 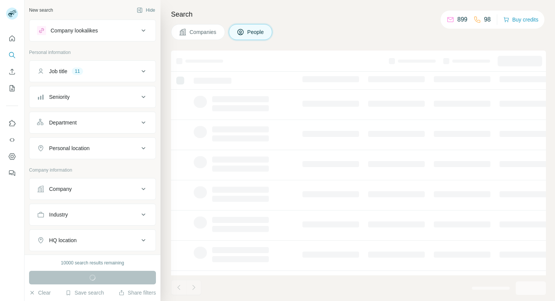 I want to click on button: Search, so click(x=12, y=55).